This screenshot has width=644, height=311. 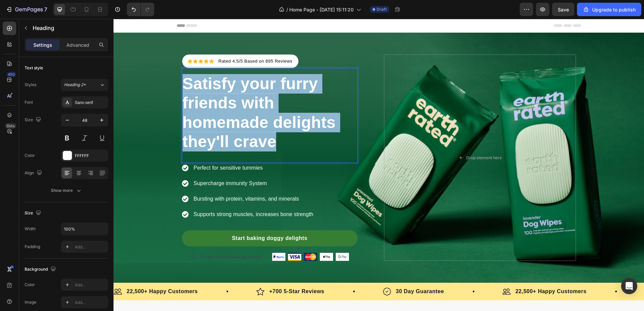 What do you see at coordinates (75, 85) in the screenshot?
I see `span: Heading 2*` at bounding box center [75, 85].